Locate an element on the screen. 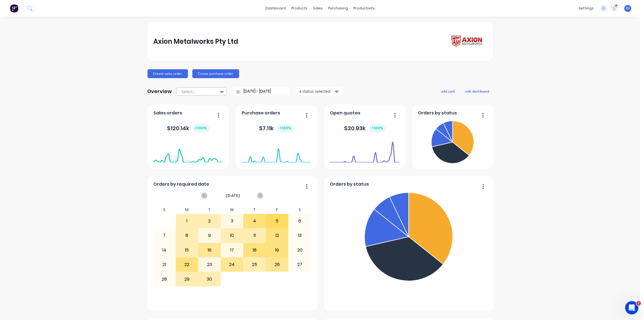 The image size is (644, 320). div: 30 is located at coordinates (209, 279).